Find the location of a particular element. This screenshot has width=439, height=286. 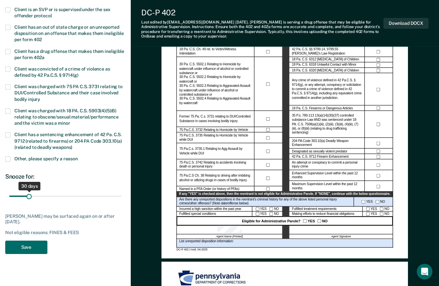

div: Making efforts to reduce financial obligations is located at coordinates (326, 214).